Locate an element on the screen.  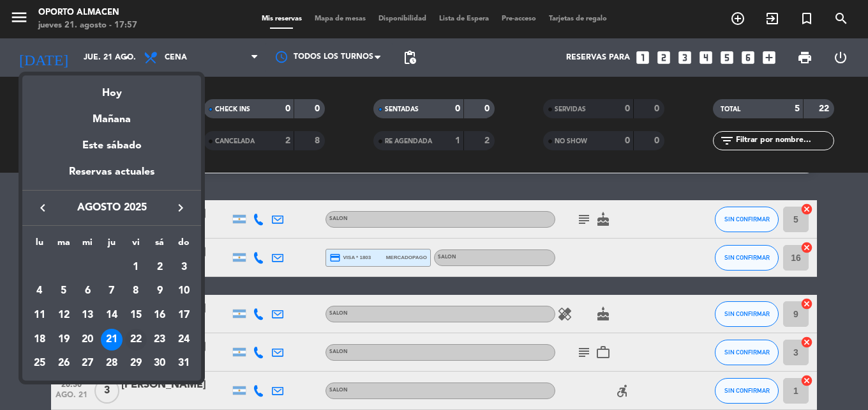
div: 3 is located at coordinates (184, 267).